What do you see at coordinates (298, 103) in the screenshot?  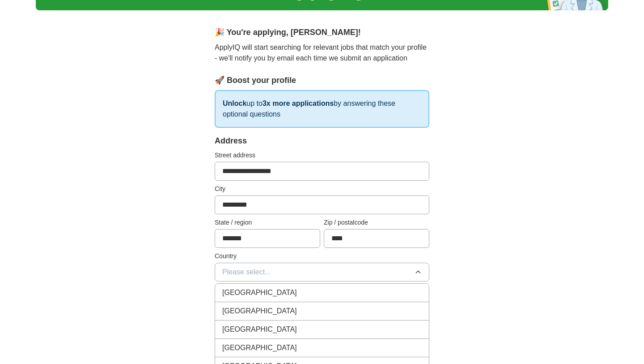 I see `strong: 3x more applications` at bounding box center [298, 103].